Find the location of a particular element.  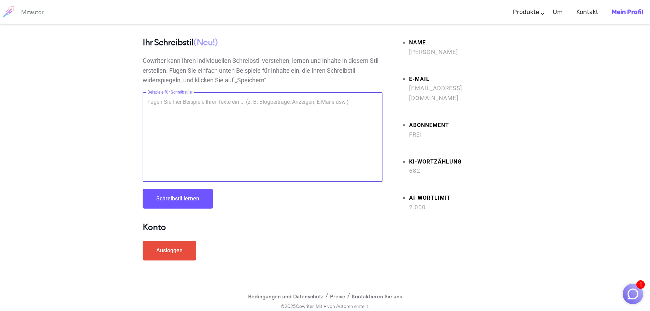

font: Cowriter. Mit ♥ von Autoren erstellt. is located at coordinates (332, 306).